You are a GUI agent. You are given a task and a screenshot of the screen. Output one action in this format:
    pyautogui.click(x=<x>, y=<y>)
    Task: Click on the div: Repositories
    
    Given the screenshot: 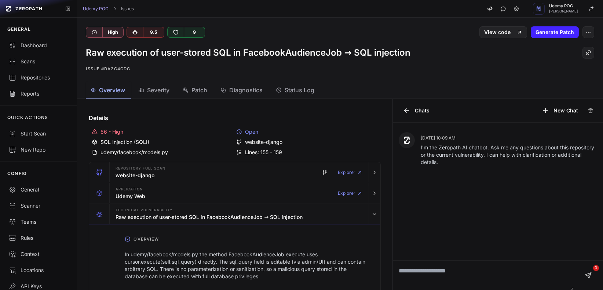 What is the action you would take?
    pyautogui.click(x=38, y=78)
    